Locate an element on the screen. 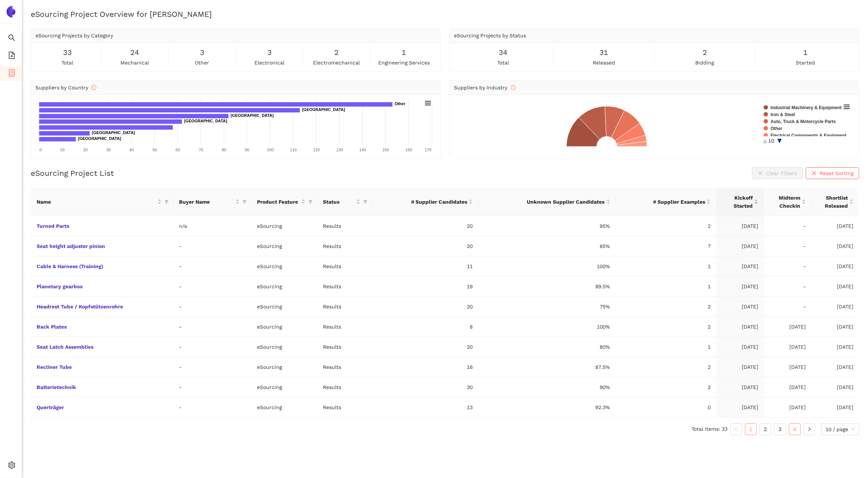 The image size is (868, 478). span: 33 is located at coordinates (68, 52).